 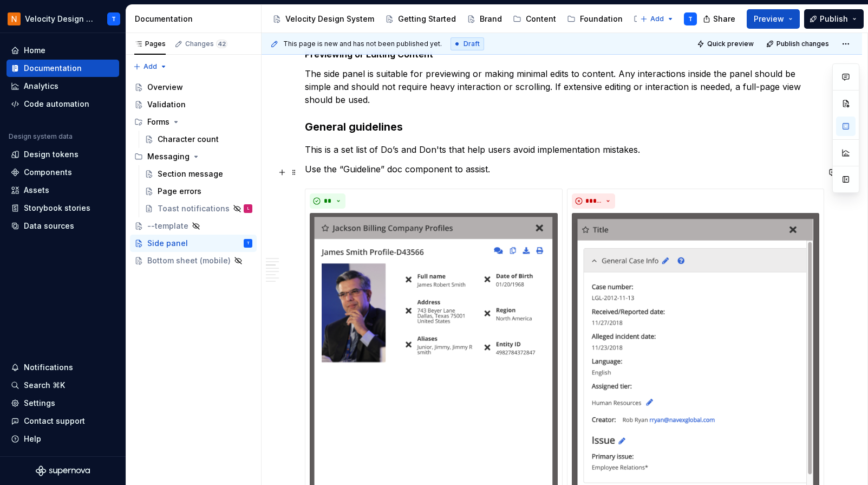 What do you see at coordinates (165, 87) in the screenshot?
I see `div: Overview` at bounding box center [165, 87].